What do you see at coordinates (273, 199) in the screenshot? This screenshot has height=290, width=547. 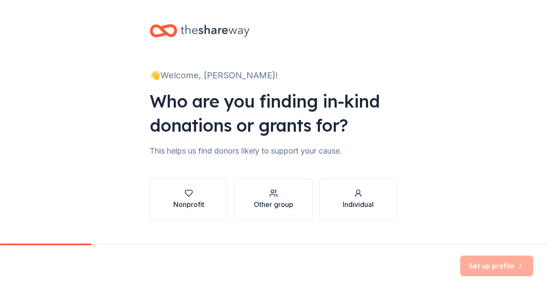 I see `button: Other group` at bounding box center [273, 199].